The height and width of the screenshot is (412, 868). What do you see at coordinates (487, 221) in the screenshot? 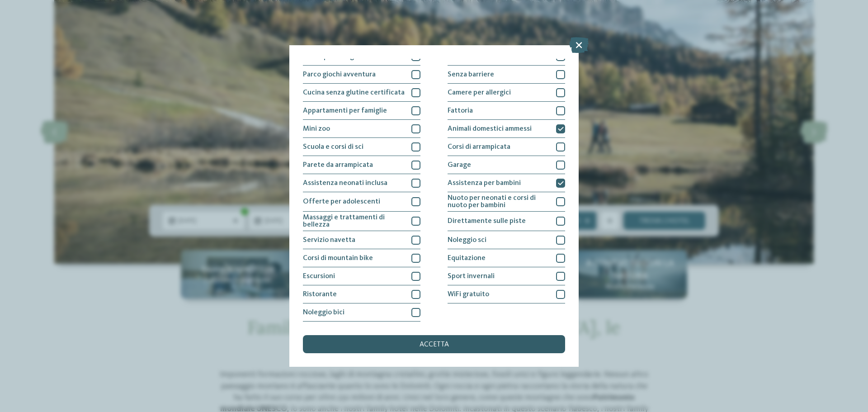
I see `span: Direttamente sulle piste` at bounding box center [487, 221].